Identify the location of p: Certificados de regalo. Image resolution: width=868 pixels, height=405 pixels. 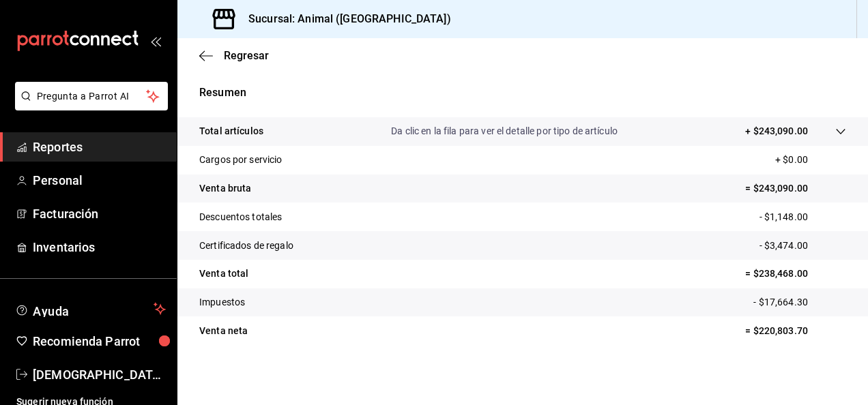
(246, 246).